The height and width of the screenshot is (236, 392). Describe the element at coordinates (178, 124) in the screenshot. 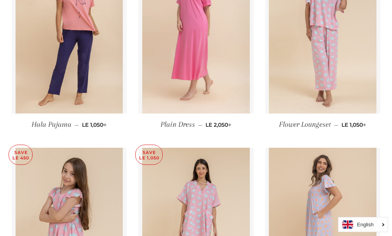

I see `span: Plain Dress` at that location.